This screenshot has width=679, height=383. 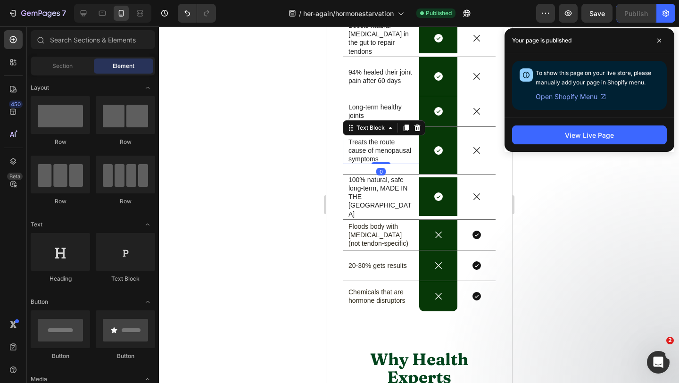 What do you see at coordinates (439, 13) in the screenshot?
I see `span: Published` at bounding box center [439, 13].